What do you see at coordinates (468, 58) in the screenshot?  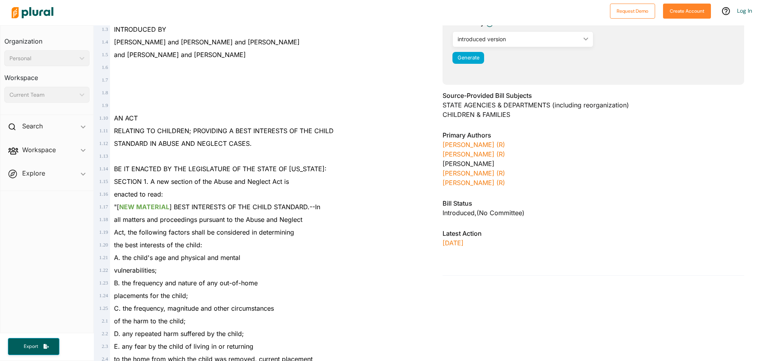 I see `button: Generate` at bounding box center [468, 58].